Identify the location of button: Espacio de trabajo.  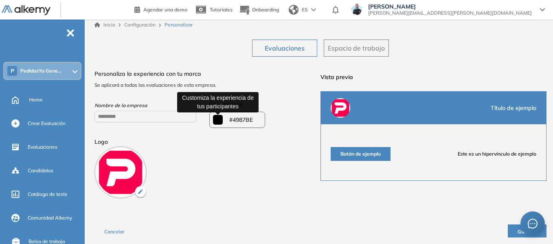
(356, 48).